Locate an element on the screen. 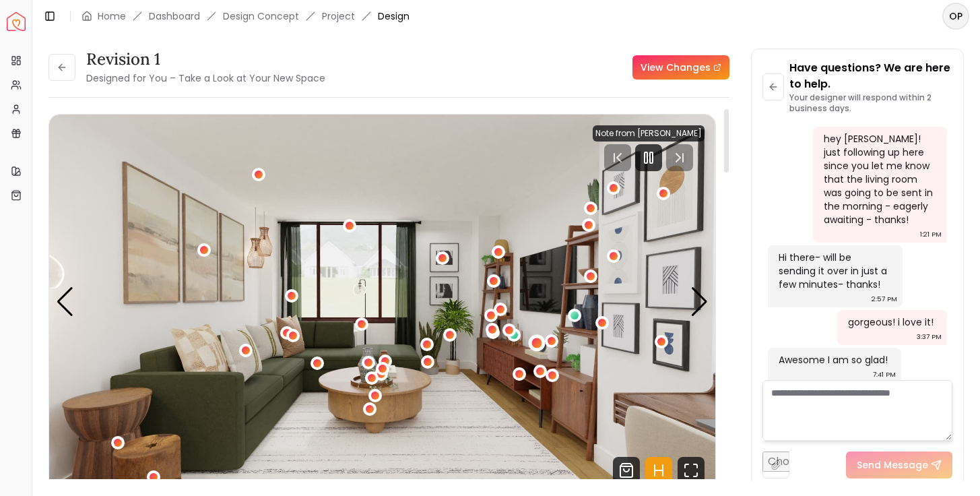  div: 7:41 PM is located at coordinates (885, 375).